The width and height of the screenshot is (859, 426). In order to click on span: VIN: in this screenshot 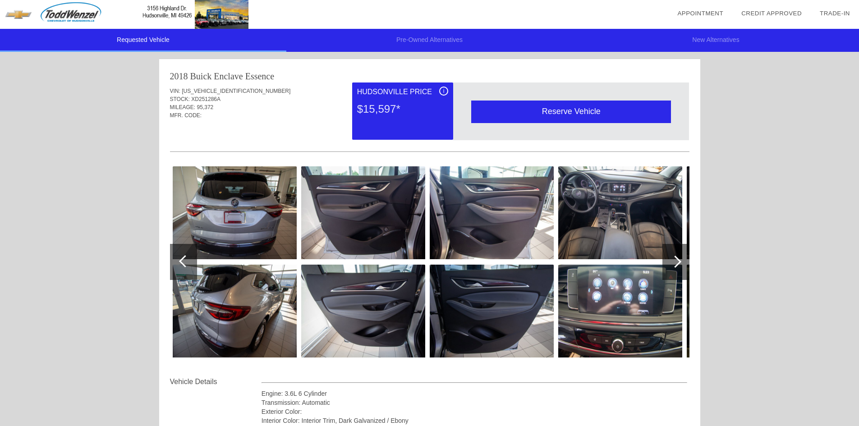, I will do `click(175, 91)`.